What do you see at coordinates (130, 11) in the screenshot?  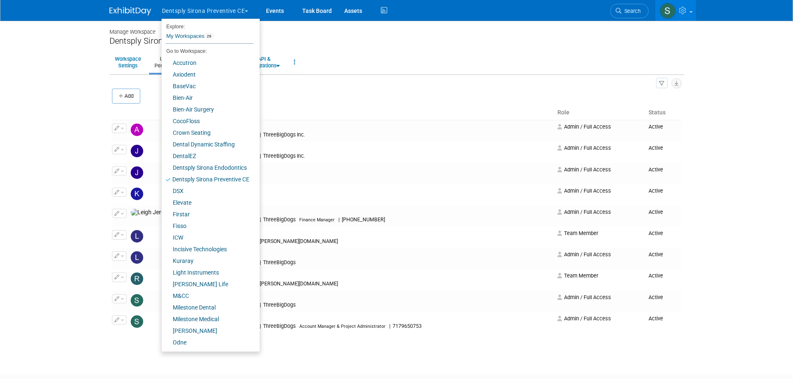 I see `img: ExhibitDay` at bounding box center [130, 11].